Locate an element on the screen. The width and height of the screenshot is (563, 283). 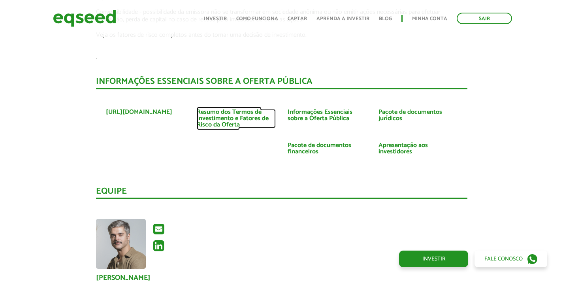
img: Foto de Gentil Nascimento is located at coordinates (121, 244).